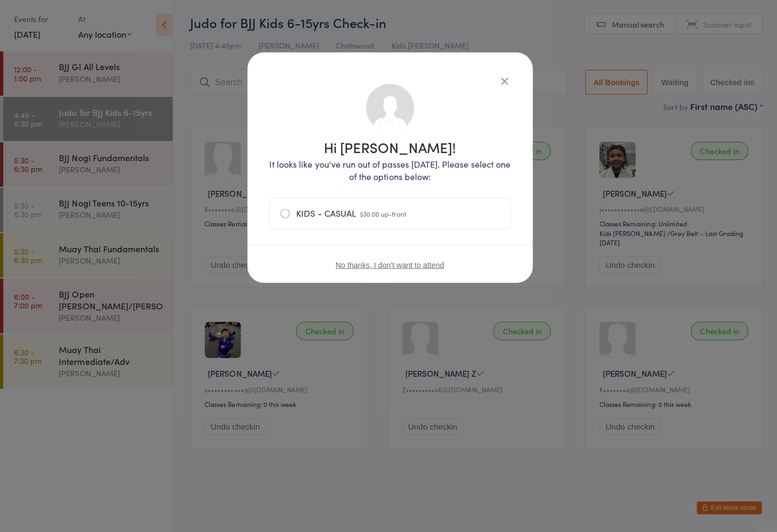 The image size is (777, 532). I want to click on button: No thanks, I don't want to attend, so click(388, 266).